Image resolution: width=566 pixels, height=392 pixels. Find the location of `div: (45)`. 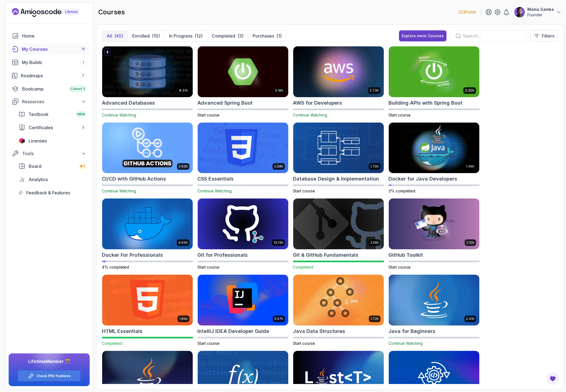

div: (45) is located at coordinates (119, 36).